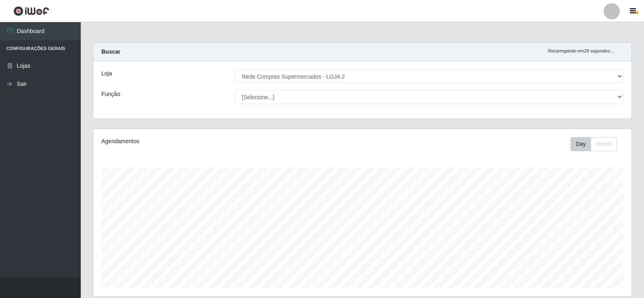 Image resolution: width=644 pixels, height=298 pixels. Describe the element at coordinates (581, 144) in the screenshot. I see `button: Day` at that location.